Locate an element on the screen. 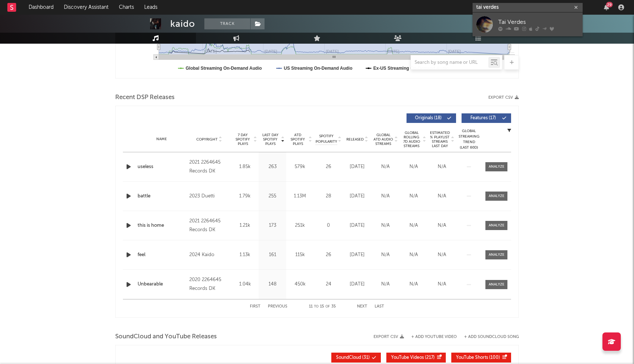 The width and height of the screenshot is (634, 364). div: 1.13M is located at coordinates (300, 196).